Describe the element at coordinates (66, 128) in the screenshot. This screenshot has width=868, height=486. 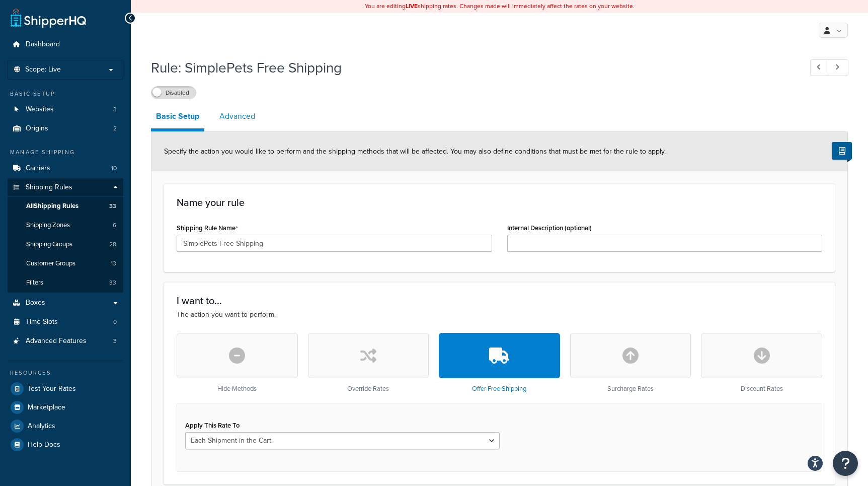
I see `a: Origins2` at that location.